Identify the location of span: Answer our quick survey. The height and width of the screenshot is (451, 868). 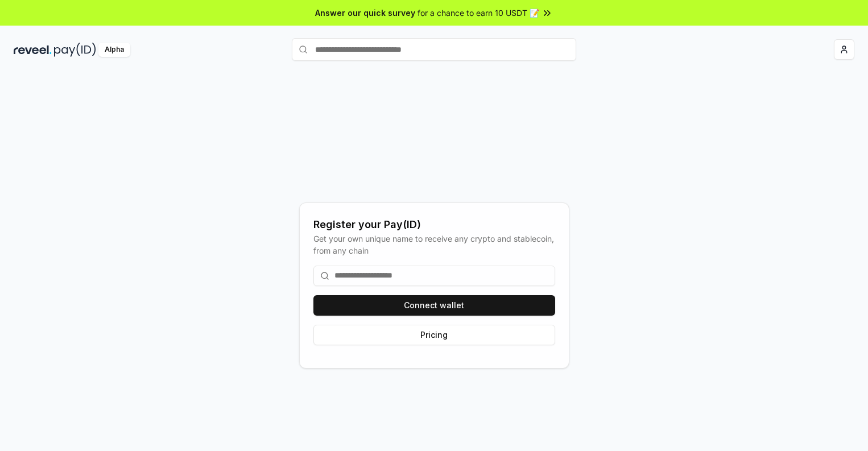
(365, 12).